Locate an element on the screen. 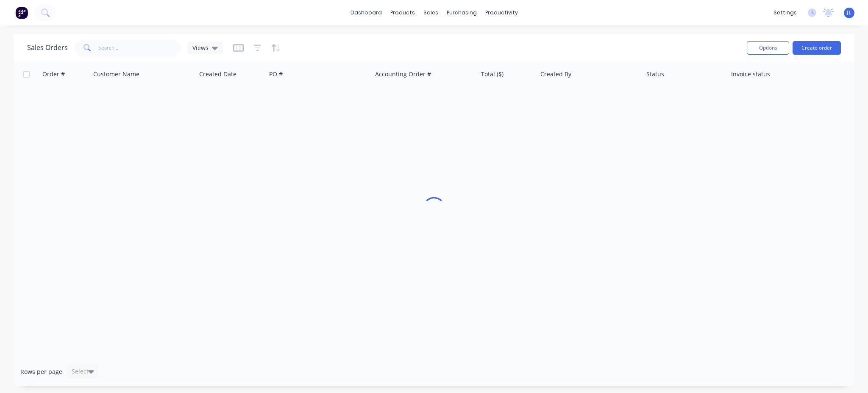 This screenshot has height=393, width=868. div: Total ($) is located at coordinates (492, 74).